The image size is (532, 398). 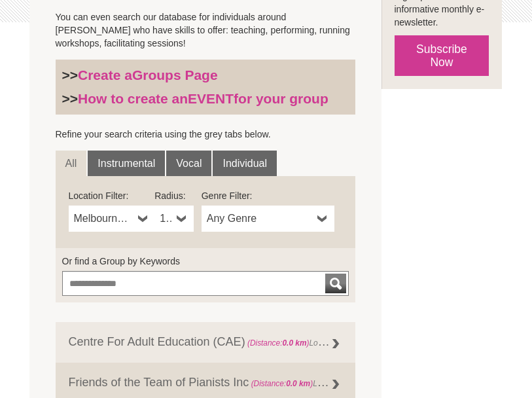 What do you see at coordinates (189, 163) in the screenshot?
I see `a: Vocal` at bounding box center [189, 163].